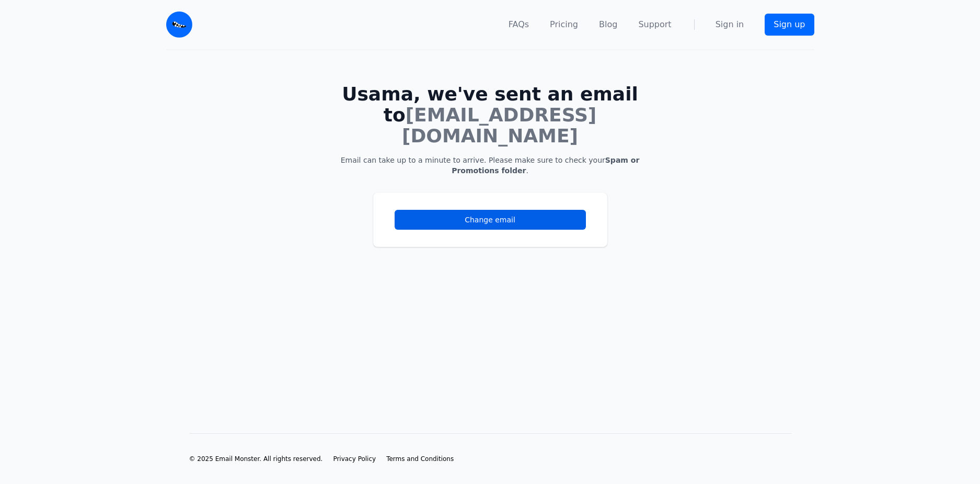 The height and width of the screenshot is (484, 980). Describe the element at coordinates (607, 24) in the screenshot. I see `a: Blog` at that location.